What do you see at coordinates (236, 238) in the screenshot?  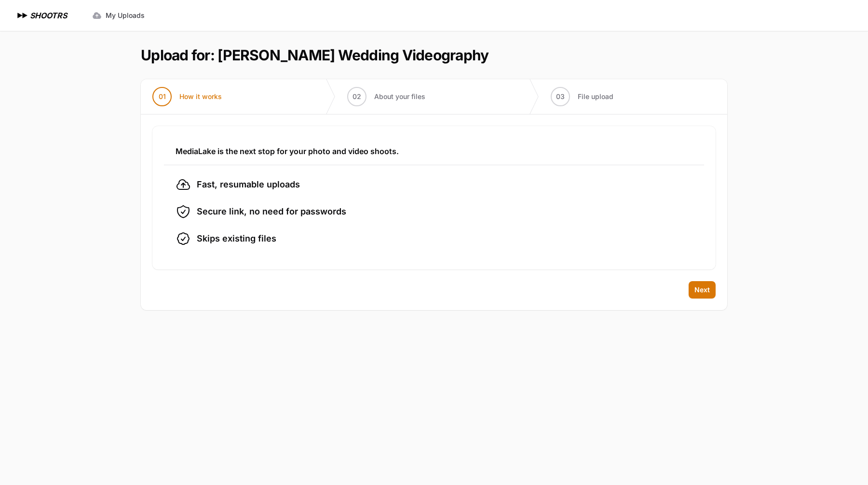 I see `span: Skips existing files` at bounding box center [236, 238].